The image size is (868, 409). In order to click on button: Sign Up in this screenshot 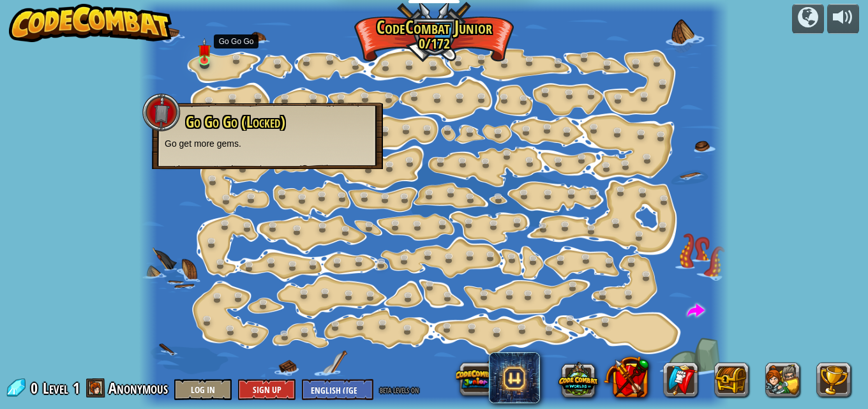, I will do `click(267, 389)`.